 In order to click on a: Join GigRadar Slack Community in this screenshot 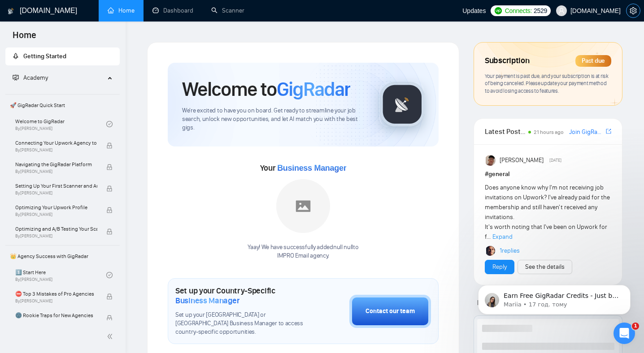, I will do `click(587, 132)`.